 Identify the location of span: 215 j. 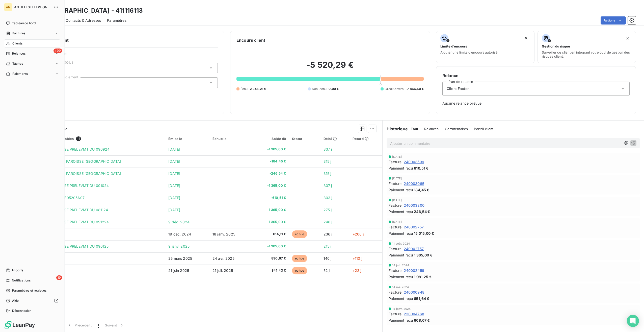
(327, 246).